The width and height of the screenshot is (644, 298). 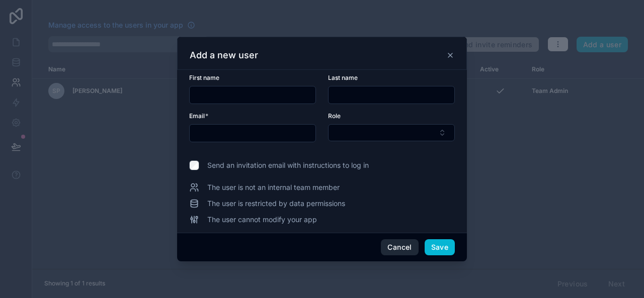 What do you see at coordinates (197, 115) in the screenshot?
I see `span: Email` at bounding box center [197, 115].